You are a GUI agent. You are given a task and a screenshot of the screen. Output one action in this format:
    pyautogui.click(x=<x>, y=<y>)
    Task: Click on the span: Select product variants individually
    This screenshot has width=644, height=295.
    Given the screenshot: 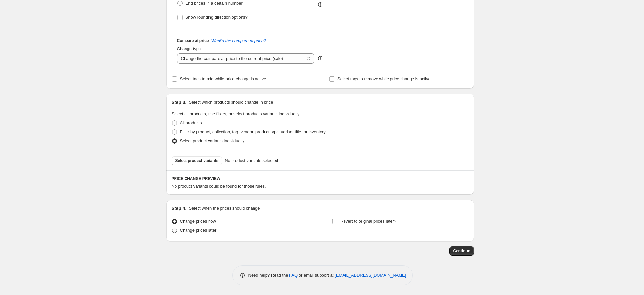 What is the action you would take?
    pyautogui.click(x=212, y=140)
    